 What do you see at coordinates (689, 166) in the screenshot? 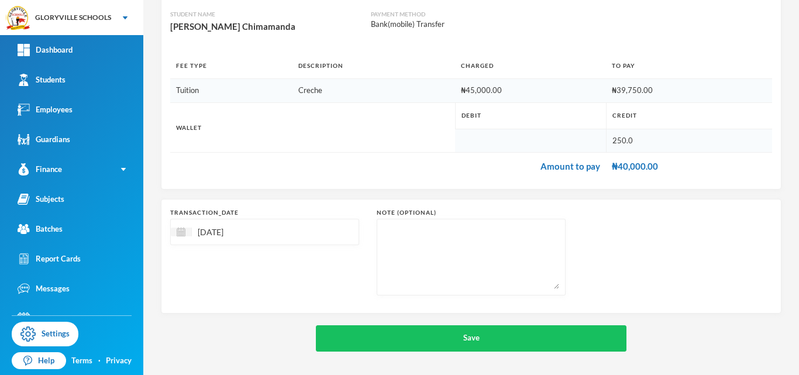
I see `td: ₦40,000.00` at bounding box center [689, 166].